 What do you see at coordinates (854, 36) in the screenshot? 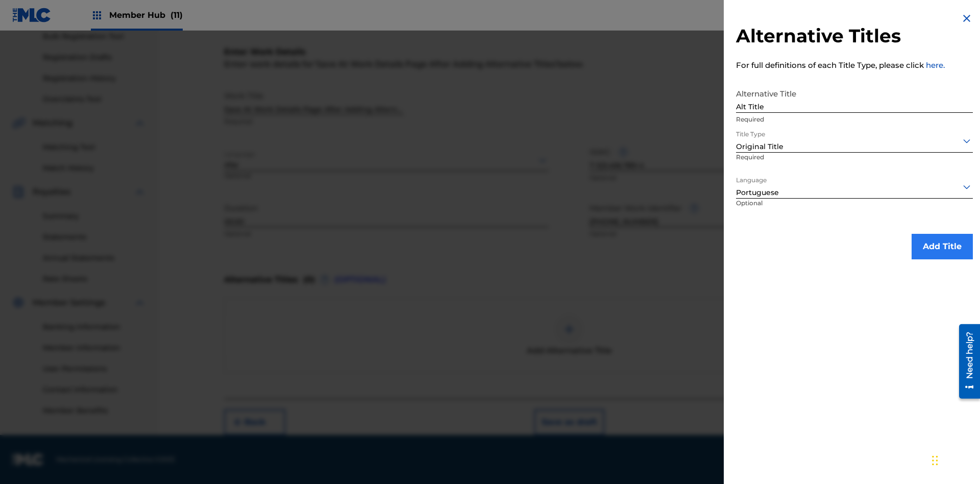
I see `h2: Alternative Titles` at bounding box center [854, 36].